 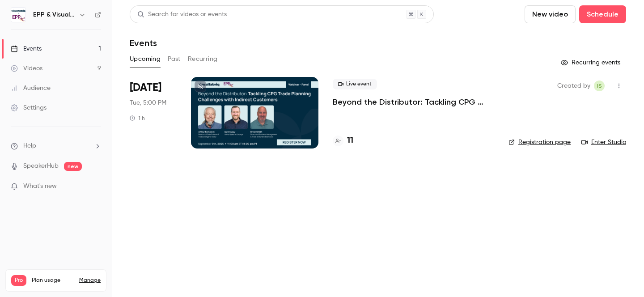 What do you see at coordinates (28, 108) in the screenshot?
I see `div: Settings` at bounding box center [28, 108].